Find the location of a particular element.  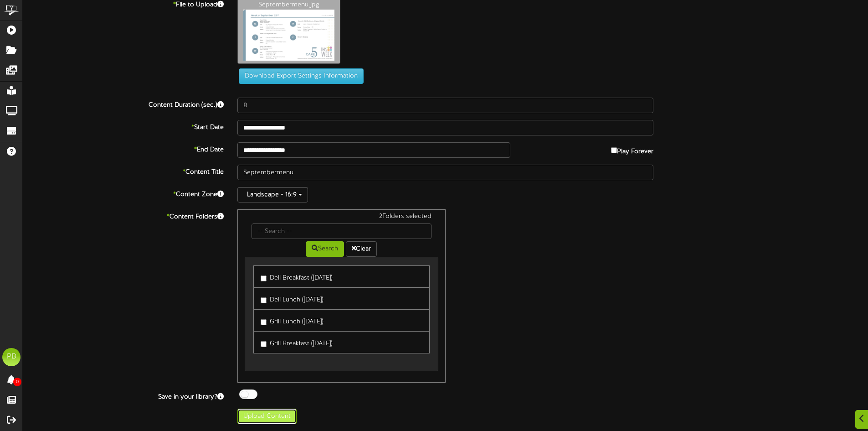

label: Play Forever is located at coordinates (632, 150).